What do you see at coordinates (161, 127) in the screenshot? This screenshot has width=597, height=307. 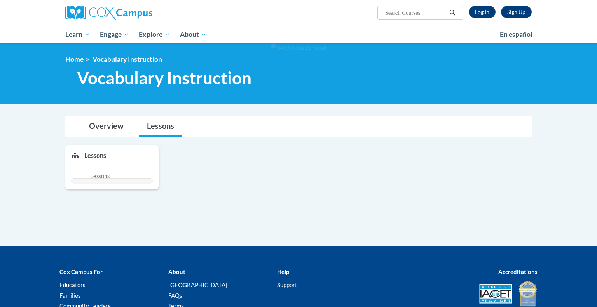 I see `a: Lessons` at bounding box center [161, 127].